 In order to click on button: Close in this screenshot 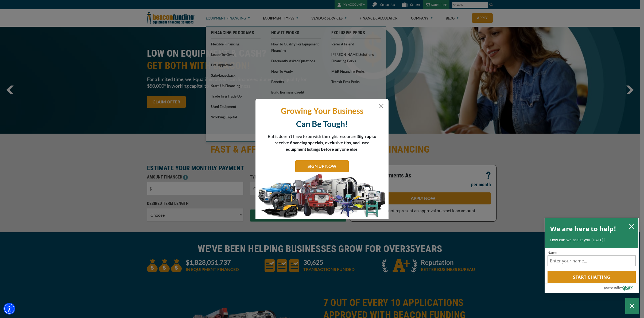, I will do `click(381, 106)`.